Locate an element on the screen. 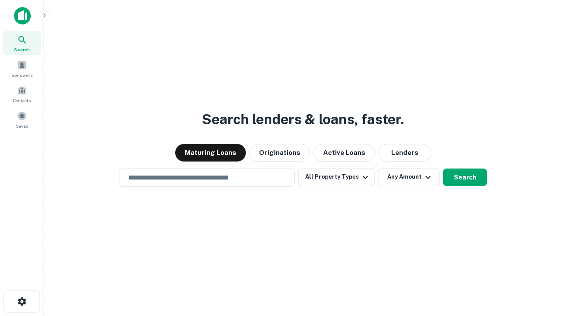  span: Search is located at coordinates (22, 50).